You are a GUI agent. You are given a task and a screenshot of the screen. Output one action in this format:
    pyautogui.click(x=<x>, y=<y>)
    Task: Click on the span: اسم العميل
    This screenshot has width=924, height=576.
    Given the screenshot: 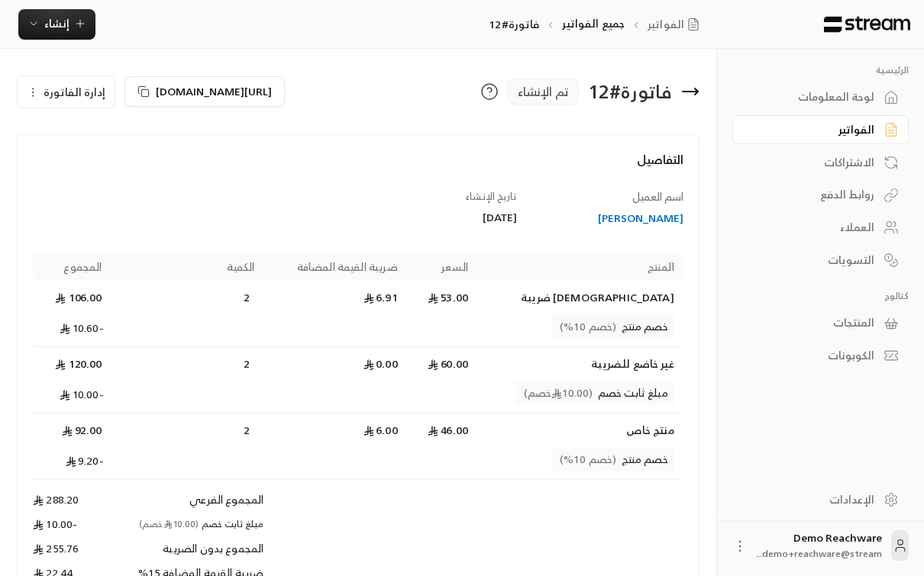 What is the action you would take?
    pyautogui.click(x=658, y=196)
    